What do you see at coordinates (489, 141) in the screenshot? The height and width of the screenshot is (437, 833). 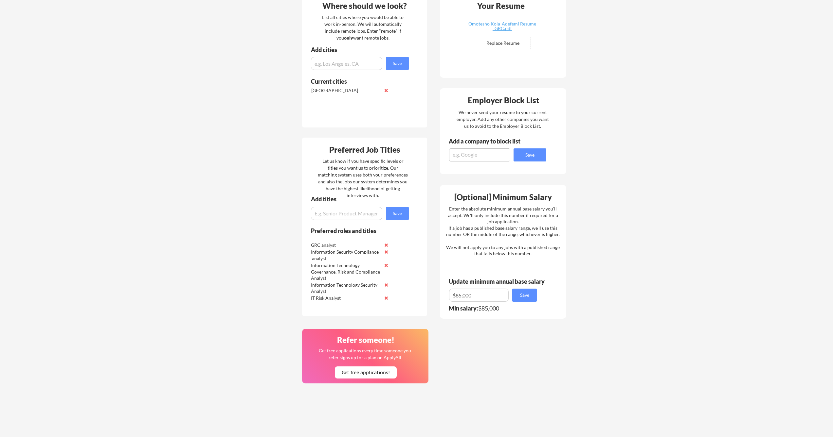 I see `div: Add a company to block list` at bounding box center [489, 141].